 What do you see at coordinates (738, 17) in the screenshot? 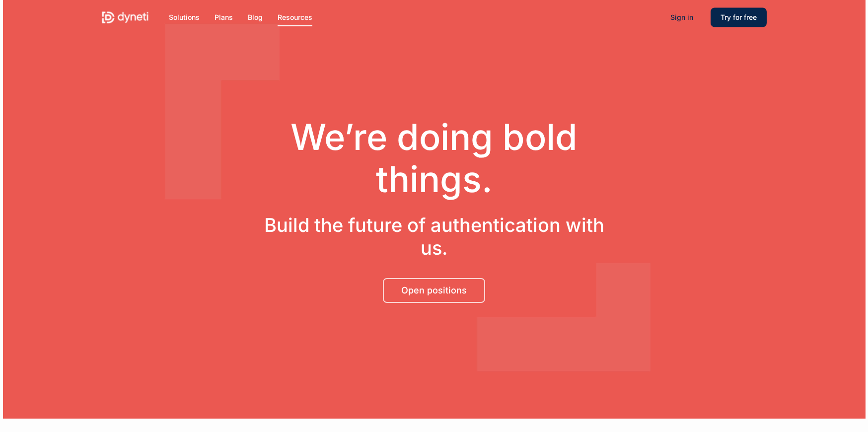
I see `span: Try for free` at bounding box center [738, 17].